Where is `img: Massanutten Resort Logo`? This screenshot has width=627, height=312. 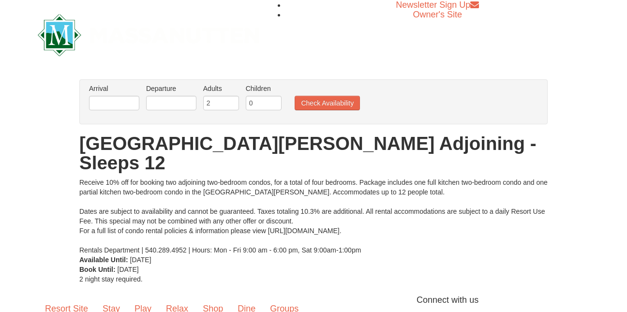
img: Massanutten Resort Logo is located at coordinates (148, 35).